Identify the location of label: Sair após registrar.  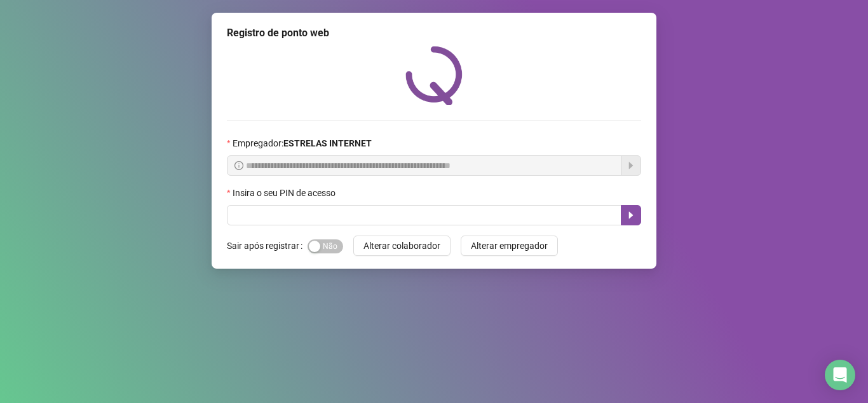
(267, 246).